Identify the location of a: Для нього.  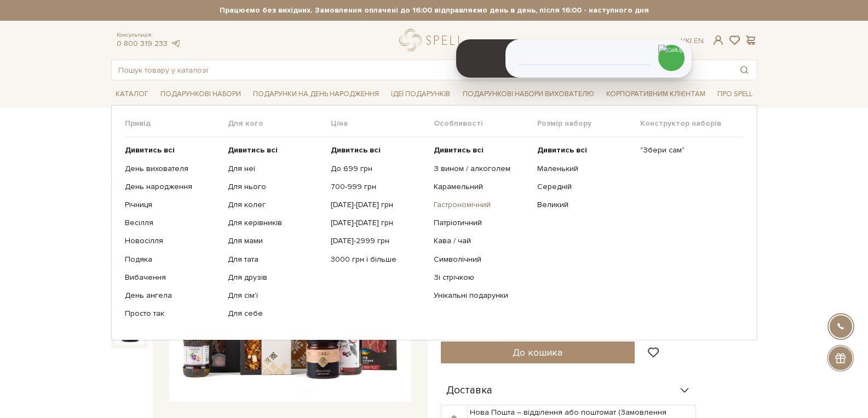
(275, 187).